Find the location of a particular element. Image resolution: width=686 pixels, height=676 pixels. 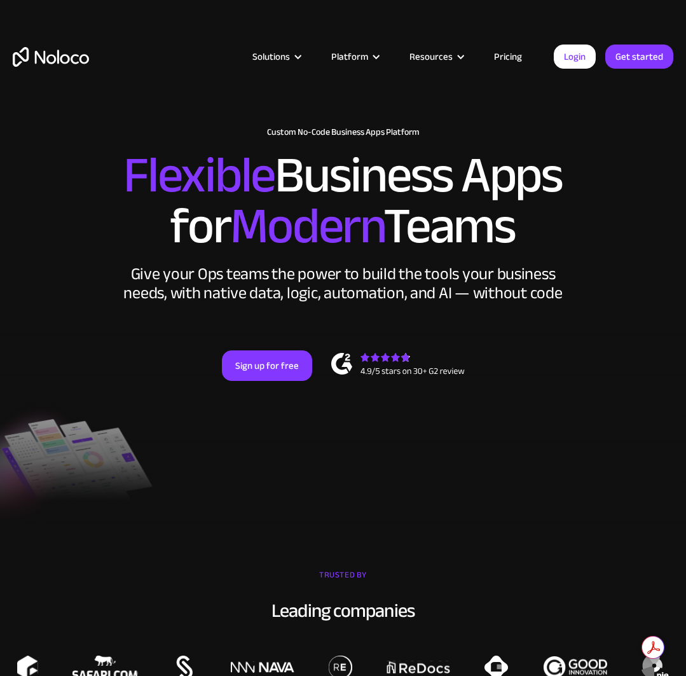

span: Modern is located at coordinates (306, 226).